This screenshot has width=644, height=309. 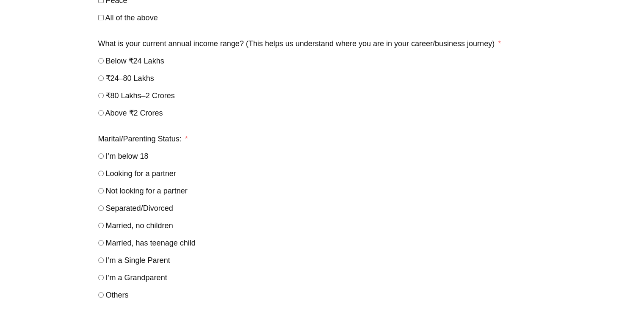 What do you see at coordinates (146, 191) in the screenshot?
I see `span: Not looking for a partner` at bounding box center [146, 191].